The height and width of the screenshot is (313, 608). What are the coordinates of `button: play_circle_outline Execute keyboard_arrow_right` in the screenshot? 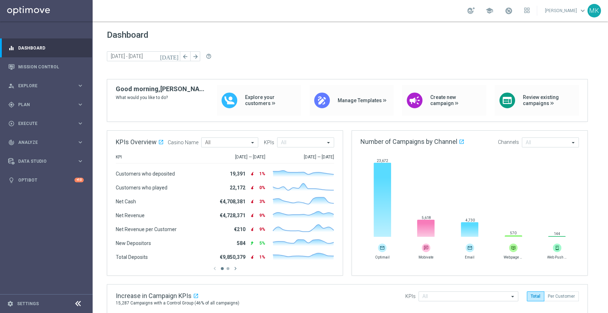 It's located at (46, 124).